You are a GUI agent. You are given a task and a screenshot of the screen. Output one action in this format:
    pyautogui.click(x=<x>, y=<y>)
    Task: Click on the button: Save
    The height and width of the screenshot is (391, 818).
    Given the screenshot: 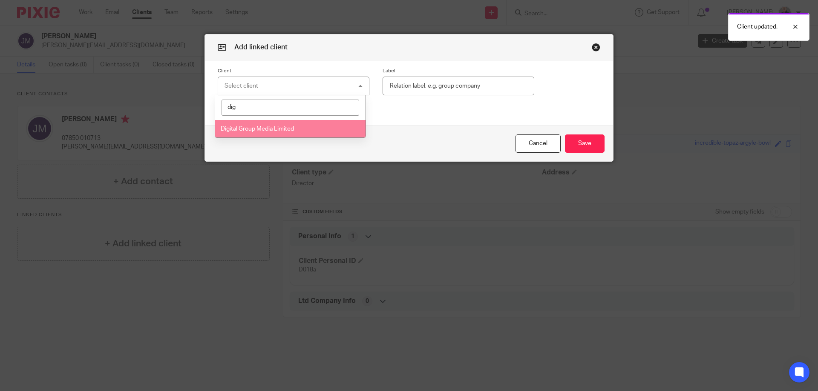 What is the action you would take?
    pyautogui.click(x=584, y=144)
    